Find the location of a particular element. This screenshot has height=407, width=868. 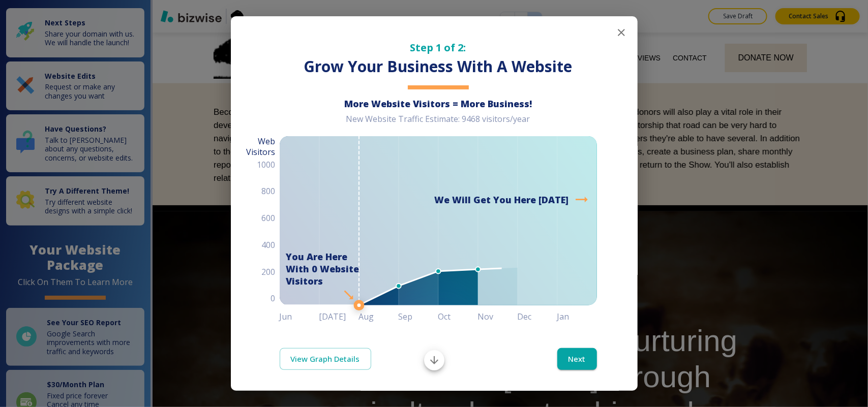

h6: Dec is located at coordinates (537, 317).